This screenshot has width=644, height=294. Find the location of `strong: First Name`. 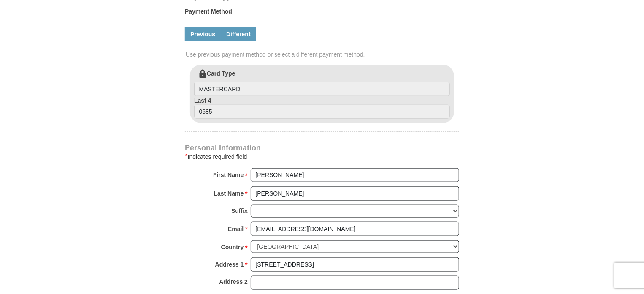

strong: First Name is located at coordinates (228, 175).